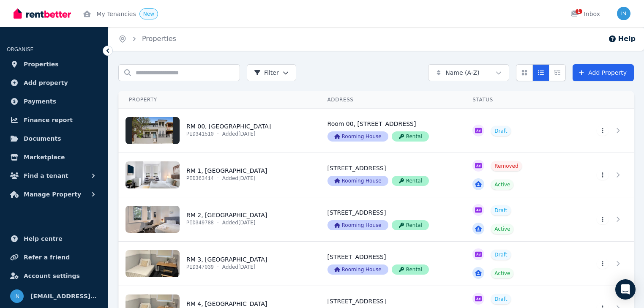 Image resolution: width=644 pixels, height=308 pixels. I want to click on span: ORGANISE, so click(19, 49).